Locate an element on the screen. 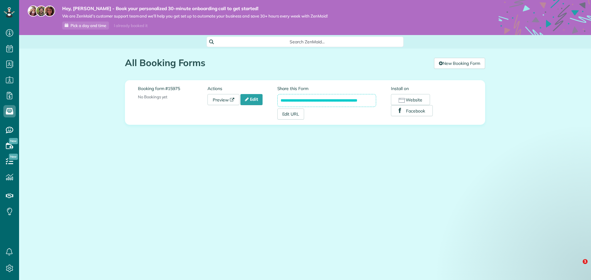 This screenshot has width=591, height=280. span: Pick a day and time is located at coordinates (88, 26).